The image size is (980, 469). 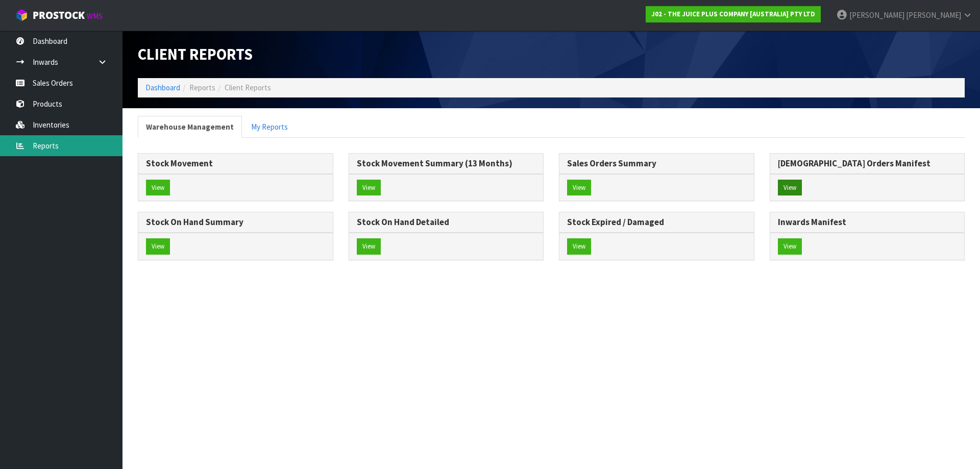 I want to click on h3: Sales Orders Summary, so click(x=656, y=163).